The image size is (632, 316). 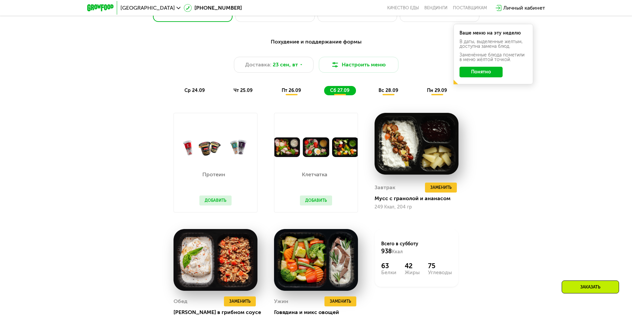 What do you see at coordinates (494, 44) in the screenshot?
I see `div: В даты, выделенные желтым, доступна замена блюд.` at bounding box center [494, 44].